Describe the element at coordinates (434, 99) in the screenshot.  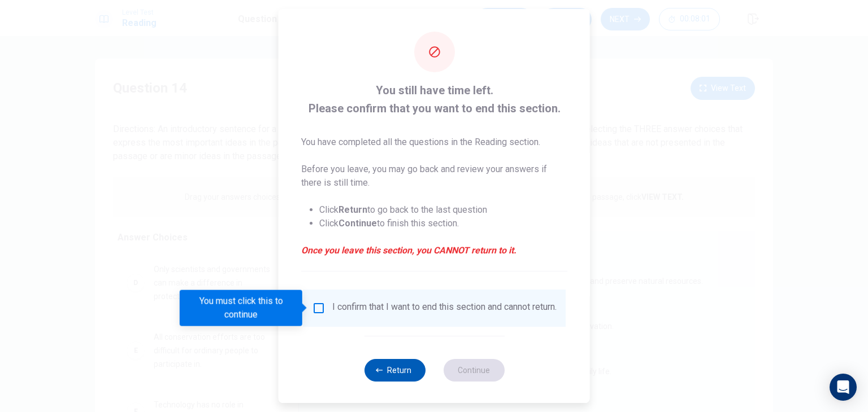
I see `span: You still have time left. Please confirm that you want to end this section.` at that location.